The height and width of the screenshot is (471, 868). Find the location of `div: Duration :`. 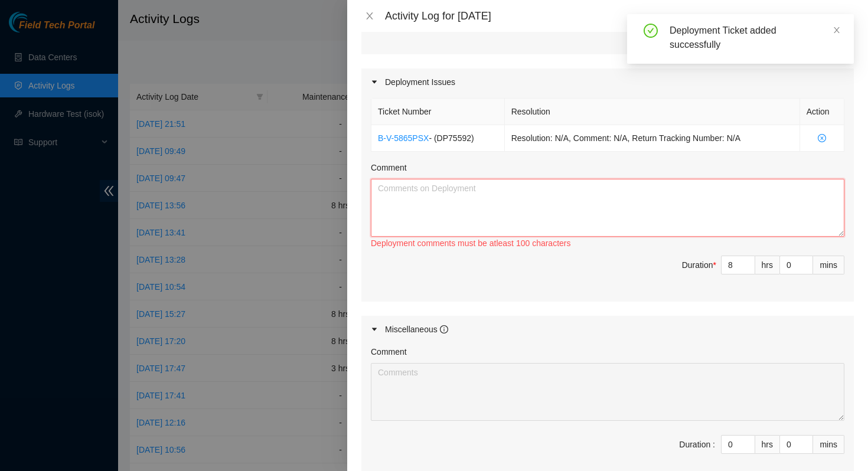

div: Duration : is located at coordinates (697, 444).